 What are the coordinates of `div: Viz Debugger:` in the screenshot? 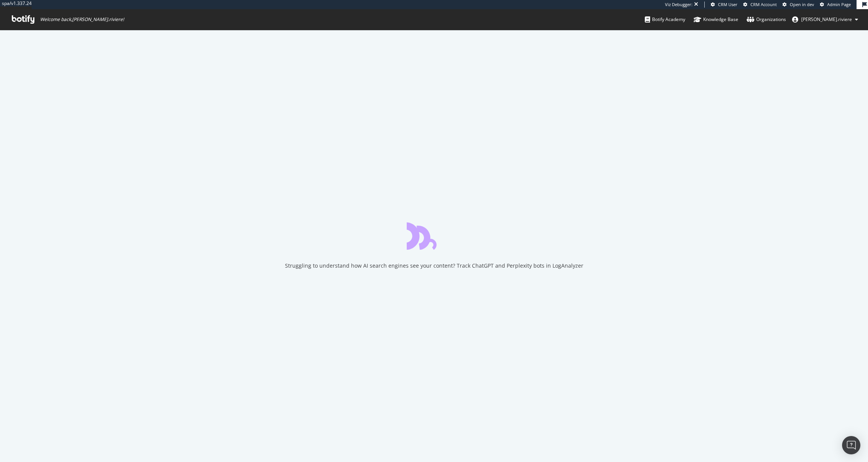 It's located at (679, 5).